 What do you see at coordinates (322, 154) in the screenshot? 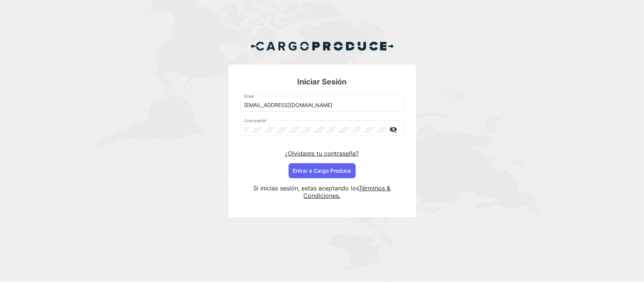
I see `a: ¿Olvidaste tu contraseña?` at bounding box center [322, 154].